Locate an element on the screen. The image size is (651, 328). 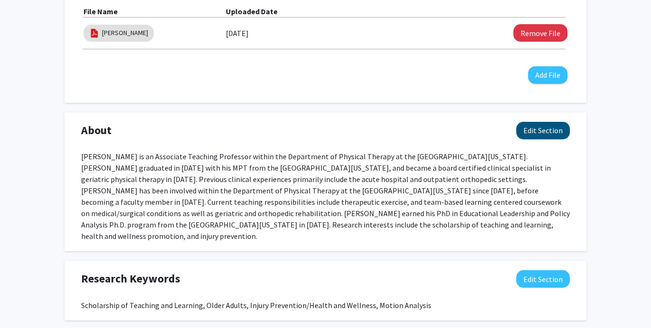
b: Uploaded Date is located at coordinates (251, 11).